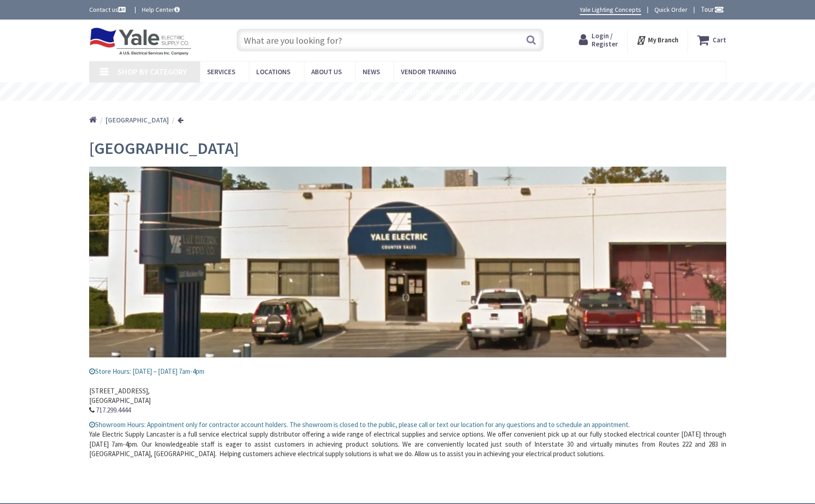 This screenshot has height=504, width=815. What do you see at coordinates (610, 10) in the screenshot?
I see `a: Yale Lighting Concepts` at bounding box center [610, 10].